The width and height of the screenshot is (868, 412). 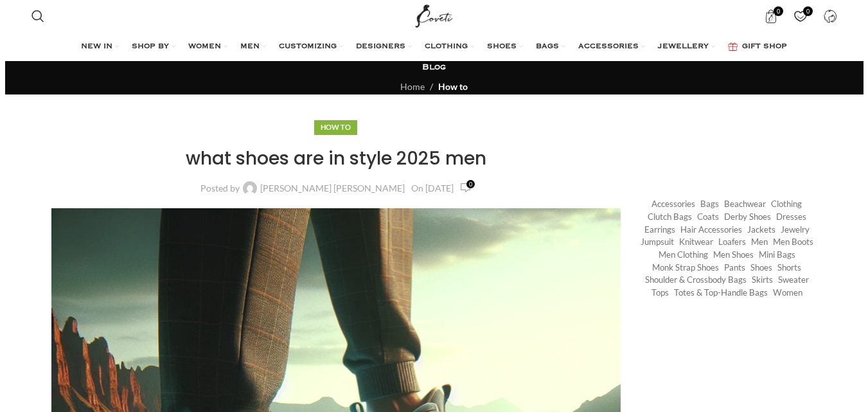 I want to click on a: Dresses (9,576 items), so click(x=791, y=216).